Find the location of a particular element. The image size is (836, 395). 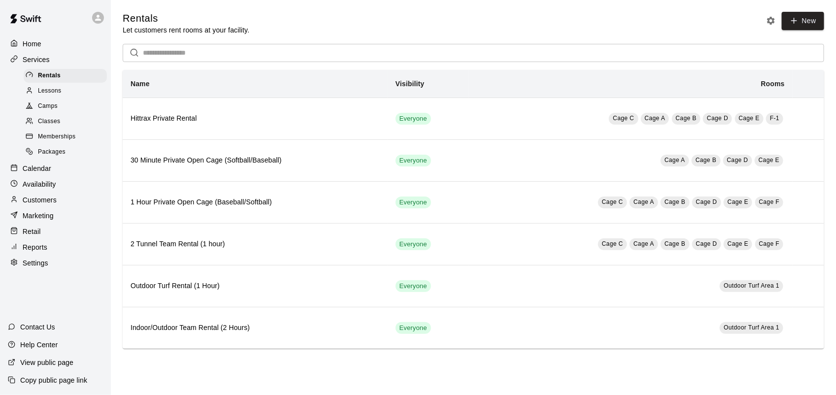

a: Availability is located at coordinates (55, 184).